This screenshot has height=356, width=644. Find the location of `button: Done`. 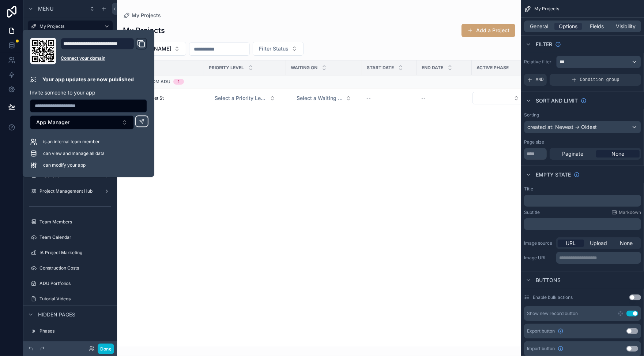

button: Done is located at coordinates (106, 348).